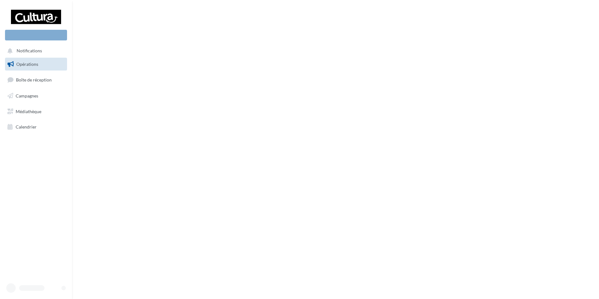 This screenshot has height=299, width=599. I want to click on a: Médiathèque, so click(36, 112).